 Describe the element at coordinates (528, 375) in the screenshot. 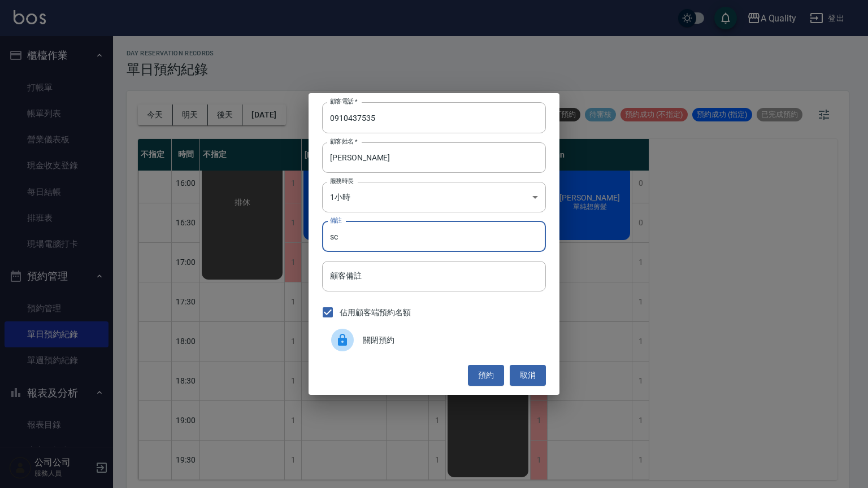

I see `button: 取消` at that location.